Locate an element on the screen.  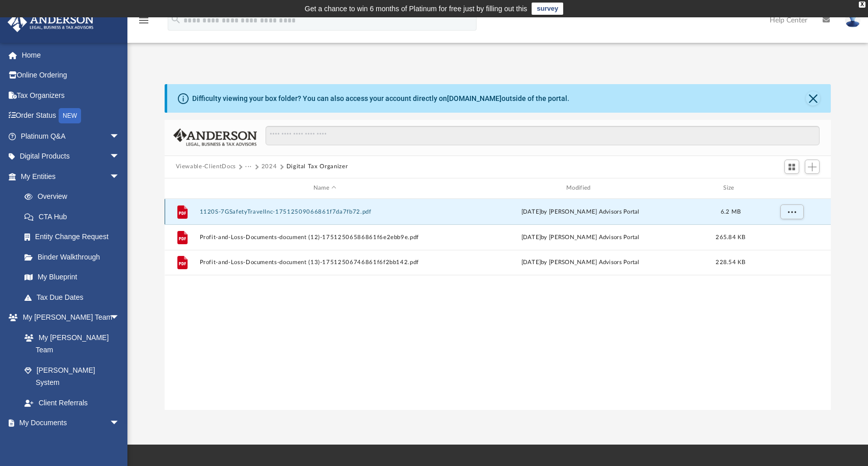
i: menu is located at coordinates (144, 21).